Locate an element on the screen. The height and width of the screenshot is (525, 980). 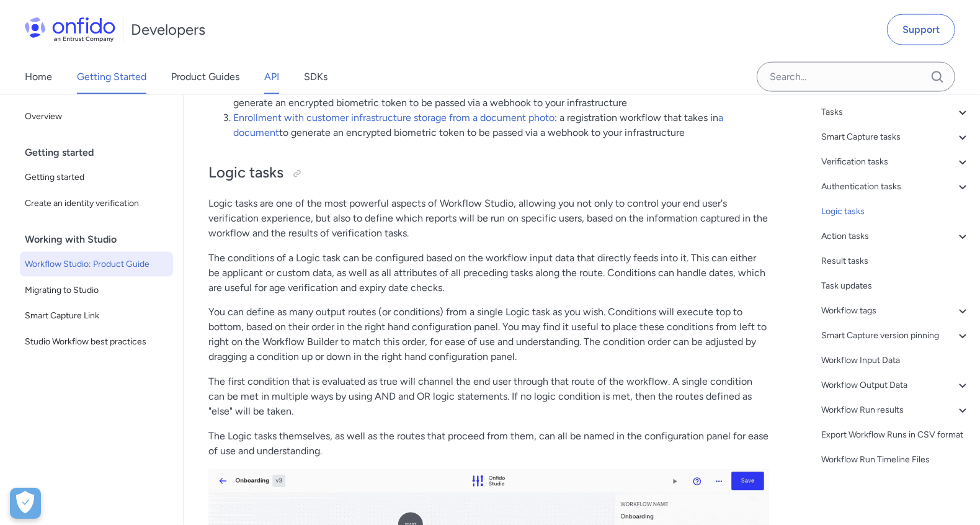
a: Workflow Run results is located at coordinates (896, 410).